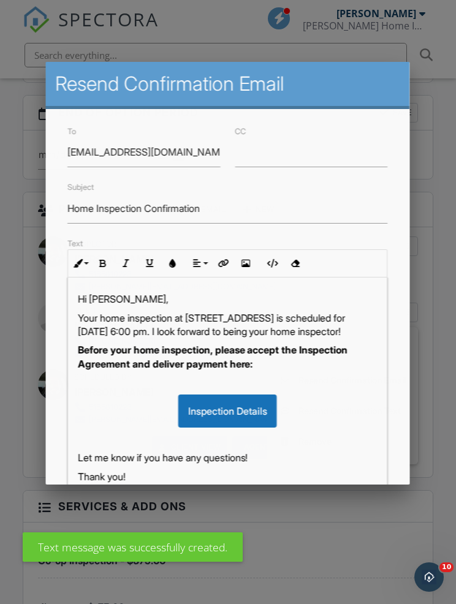 This screenshot has width=456, height=604. What do you see at coordinates (75, 242) in the screenshot?
I see `label: Text` at bounding box center [75, 242].